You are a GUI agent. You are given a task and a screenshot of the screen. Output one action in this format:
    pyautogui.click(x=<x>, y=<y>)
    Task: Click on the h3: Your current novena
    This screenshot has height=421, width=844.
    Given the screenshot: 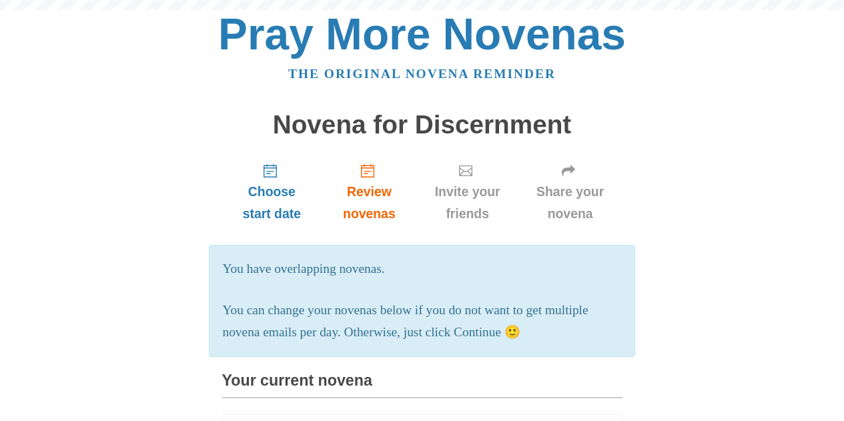 What is the action you would take?
    pyautogui.click(x=423, y=385)
    